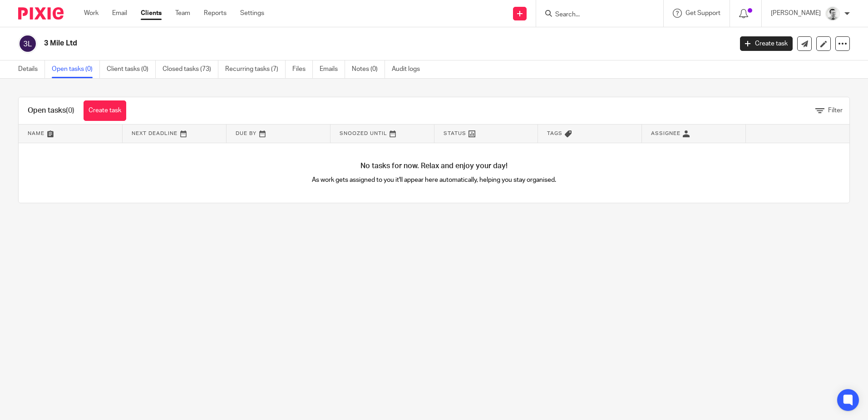 The height and width of the screenshot is (420, 868). Describe the element at coordinates (302, 69) in the screenshot. I see `a: Files` at that location.